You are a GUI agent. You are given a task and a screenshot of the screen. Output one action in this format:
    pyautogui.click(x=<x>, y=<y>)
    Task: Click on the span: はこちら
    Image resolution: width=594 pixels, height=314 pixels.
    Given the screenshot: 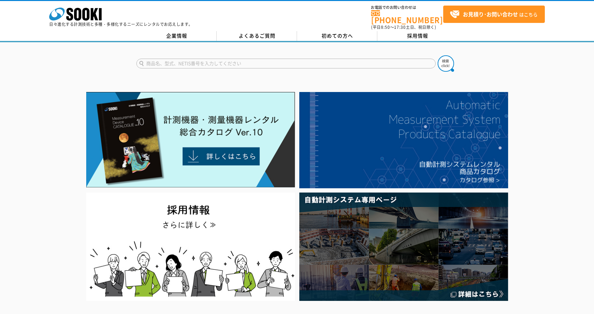 What is the action you would take?
    pyautogui.click(x=494, y=14)
    